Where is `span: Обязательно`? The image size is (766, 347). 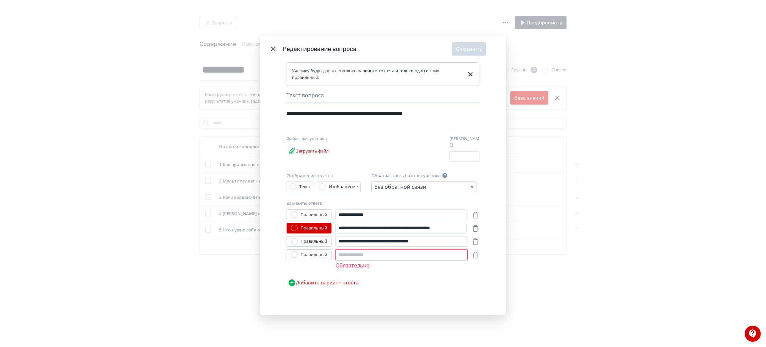 span: Обязательно is located at coordinates (353, 265).